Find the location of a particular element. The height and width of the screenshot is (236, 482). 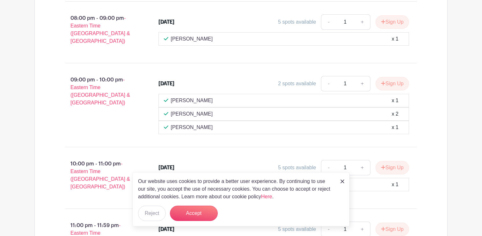

p: Our website uses cookies to provide a better user experience. By continuing to use our site, you ... is located at coordinates (236, 189).